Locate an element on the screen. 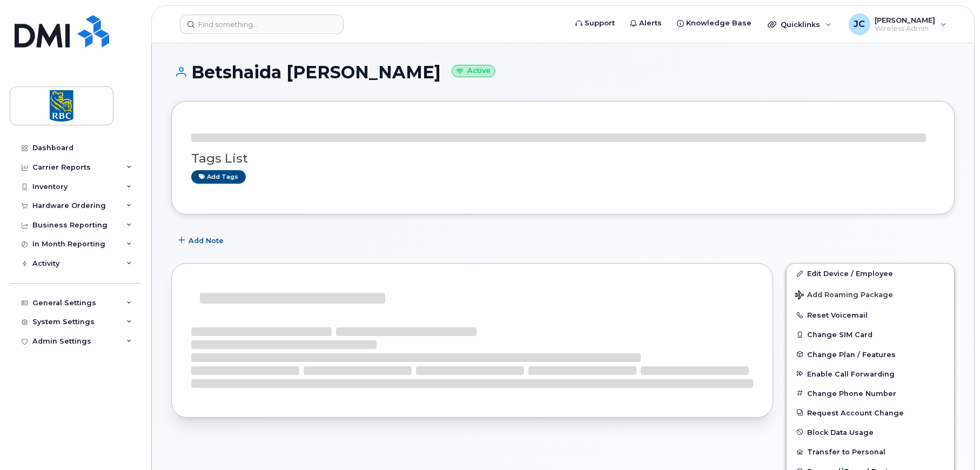 Image resolution: width=980 pixels, height=470 pixels. button: Enable Call Forwarding is located at coordinates (870, 374).